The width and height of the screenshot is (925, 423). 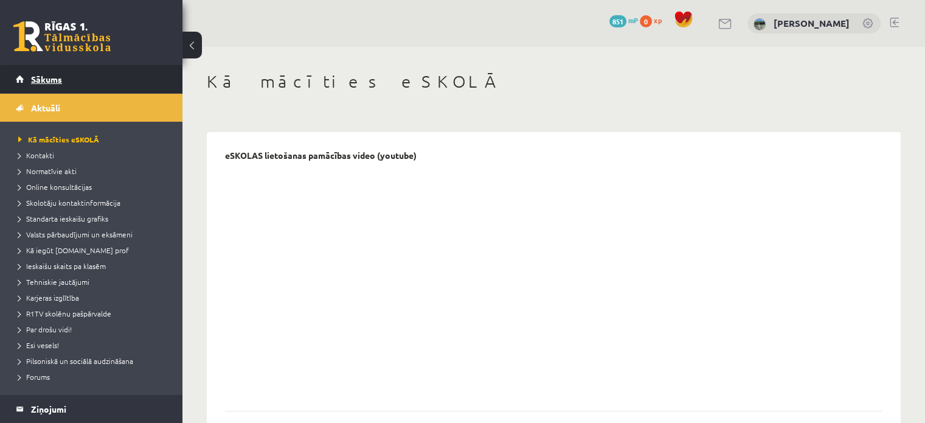 What do you see at coordinates (36, 155) in the screenshot?
I see `span: Kontakti` at bounding box center [36, 155].